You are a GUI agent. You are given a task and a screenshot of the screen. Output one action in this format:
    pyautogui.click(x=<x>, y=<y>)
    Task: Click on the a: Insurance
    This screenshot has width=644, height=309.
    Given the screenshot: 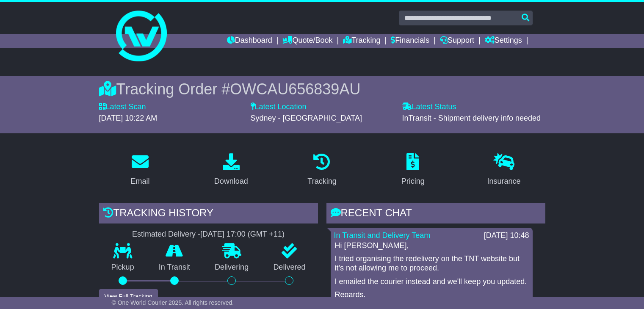 What is the action you would take?
    pyautogui.click(x=504, y=170)
    